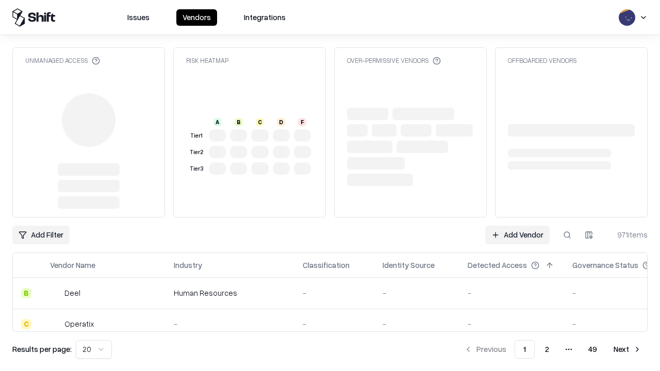 This screenshot has height=371, width=660. What do you see at coordinates (55, 324) in the screenshot?
I see `img: Operatix` at bounding box center [55, 324].